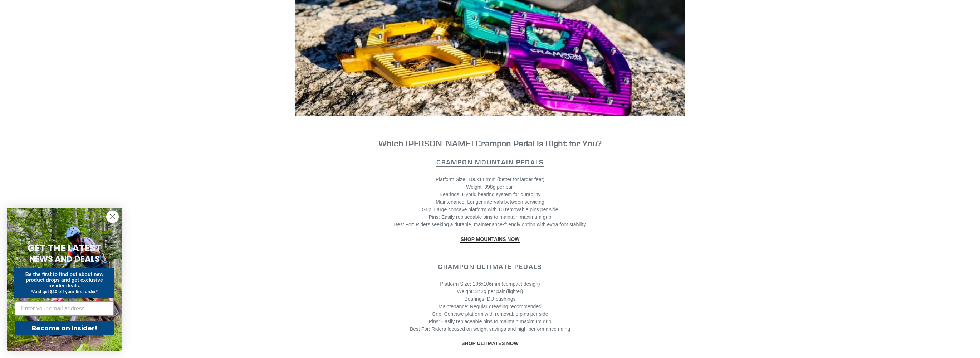 The image size is (980, 358). What do you see at coordinates (490, 162) in the screenshot?
I see `a: Crampon Mountain Pedals` at bounding box center [490, 162].